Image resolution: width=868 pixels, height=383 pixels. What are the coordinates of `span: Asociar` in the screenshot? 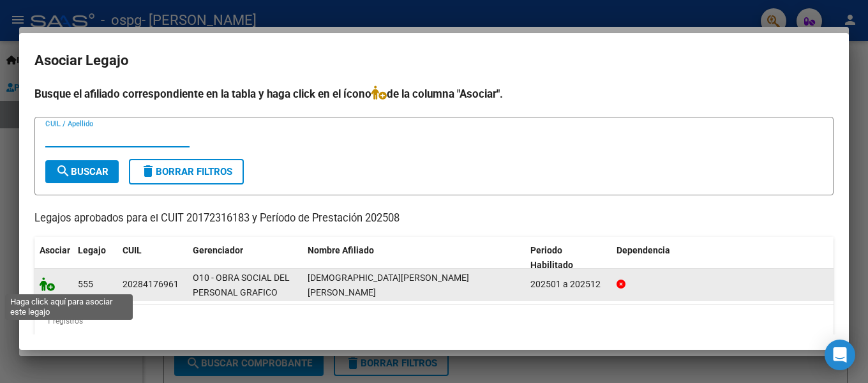 It's located at (55, 250).